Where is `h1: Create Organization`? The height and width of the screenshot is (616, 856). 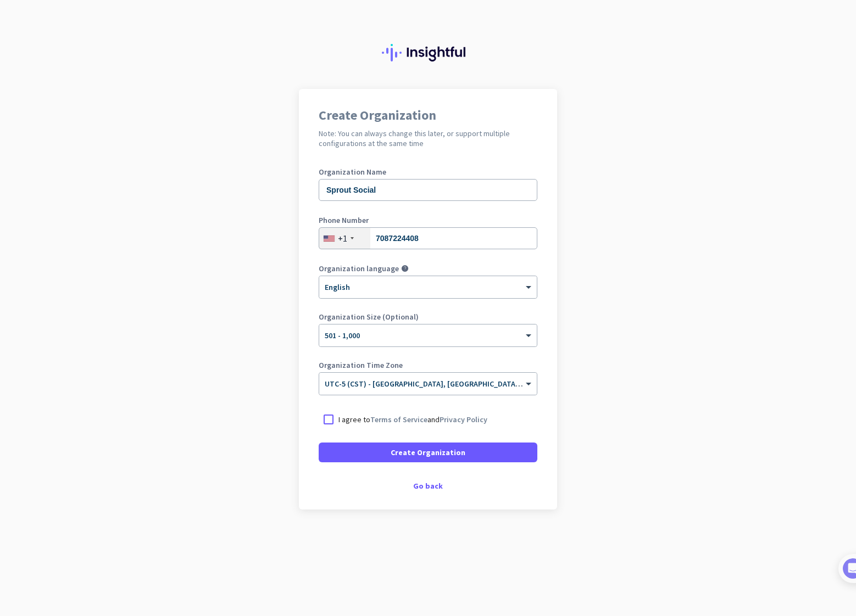 h1: Create Organization is located at coordinates (428, 115).